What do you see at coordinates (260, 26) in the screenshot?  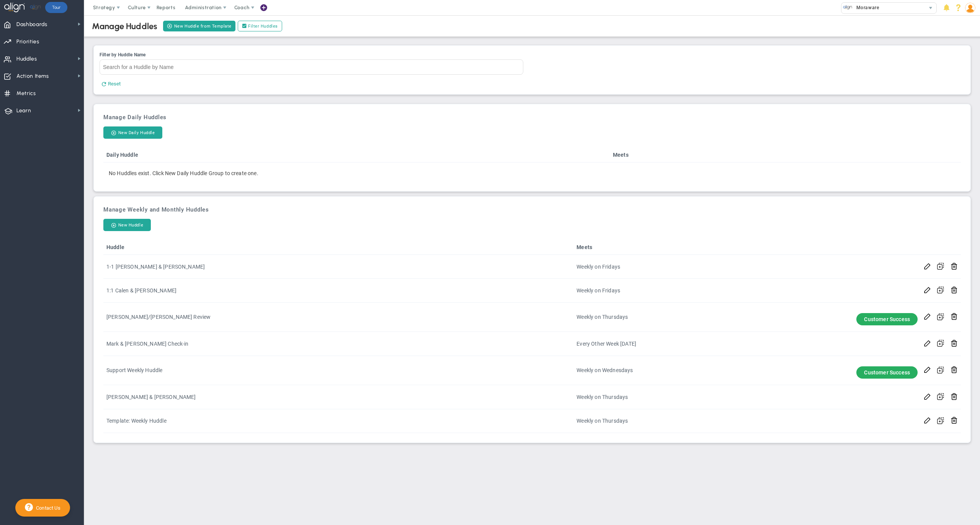 I see `label: Filter Huddles` at bounding box center [260, 26].